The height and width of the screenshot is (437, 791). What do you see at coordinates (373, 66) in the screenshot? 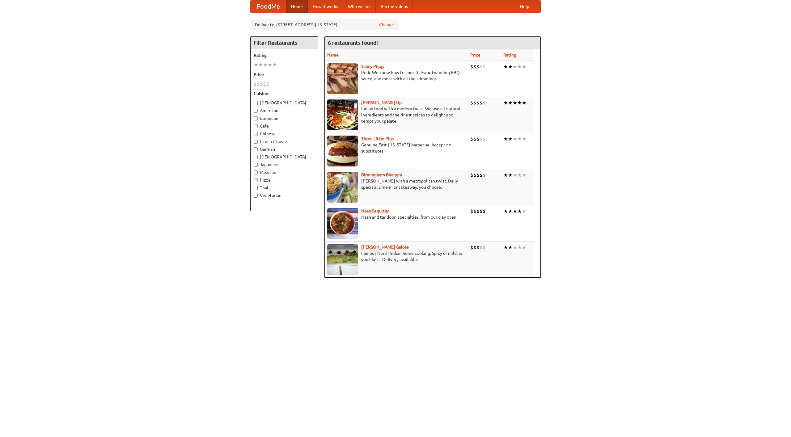
I see `b: Saucy Piggy` at bounding box center [373, 66].